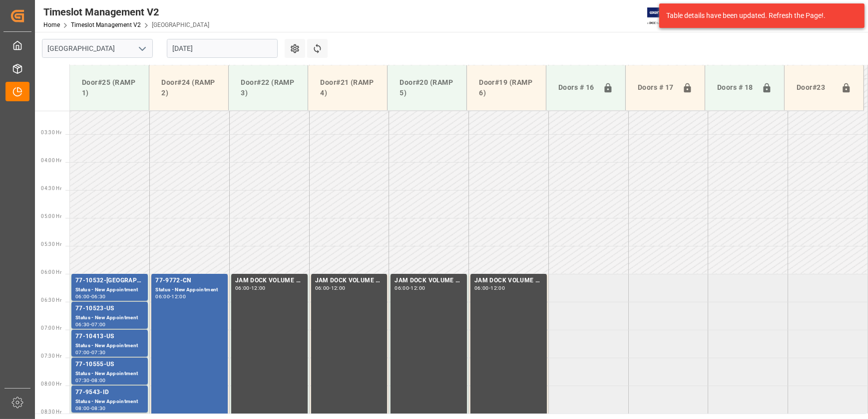  I want to click on span: 03:30 Hr, so click(51, 132).